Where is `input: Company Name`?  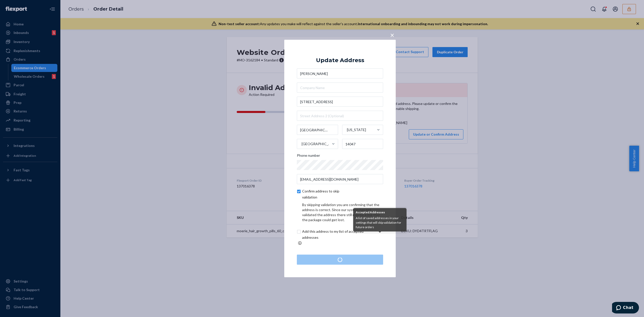
input: Company Name is located at coordinates (340, 87).